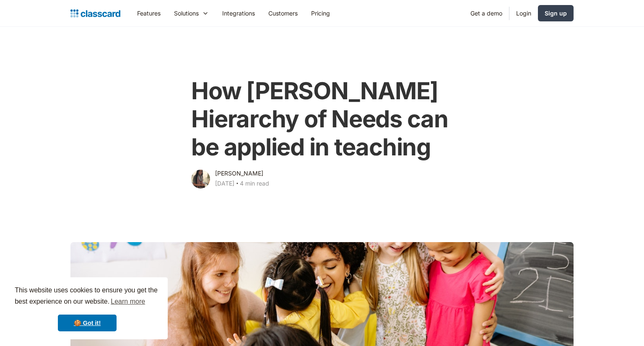  I want to click on span: This website uses cookies to ensure you get the best experience on our website., so click(87, 296).